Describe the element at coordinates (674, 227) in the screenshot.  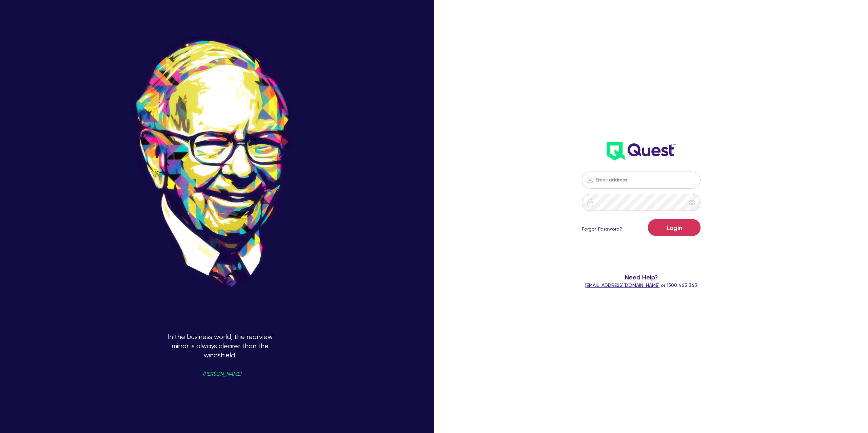
I see `button: Login` at that location.